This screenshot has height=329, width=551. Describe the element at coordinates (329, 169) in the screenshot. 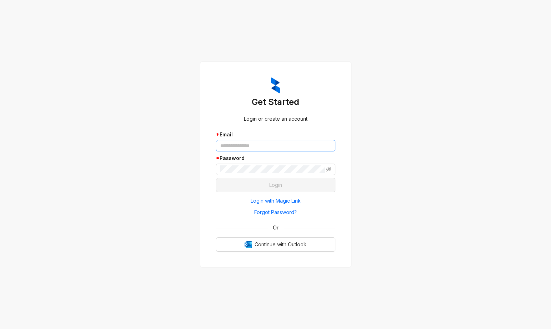

I see `span: eye-invisible` at that location.